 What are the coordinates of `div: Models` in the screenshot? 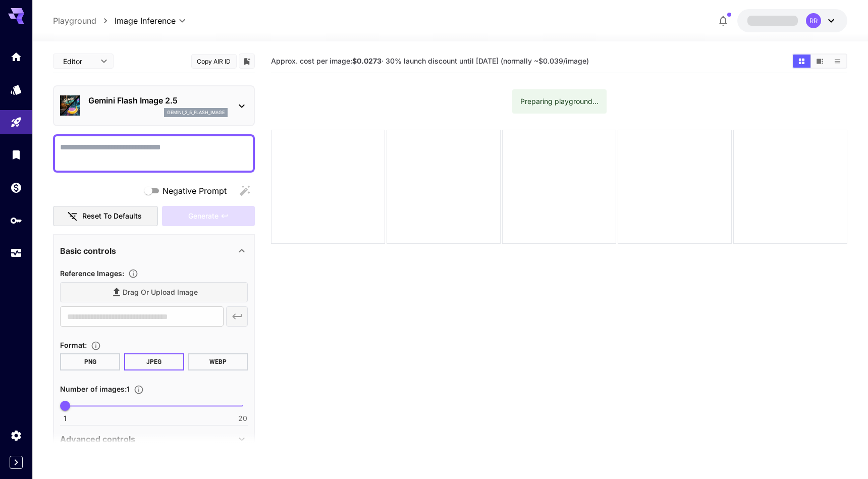 It's located at (16, 90).